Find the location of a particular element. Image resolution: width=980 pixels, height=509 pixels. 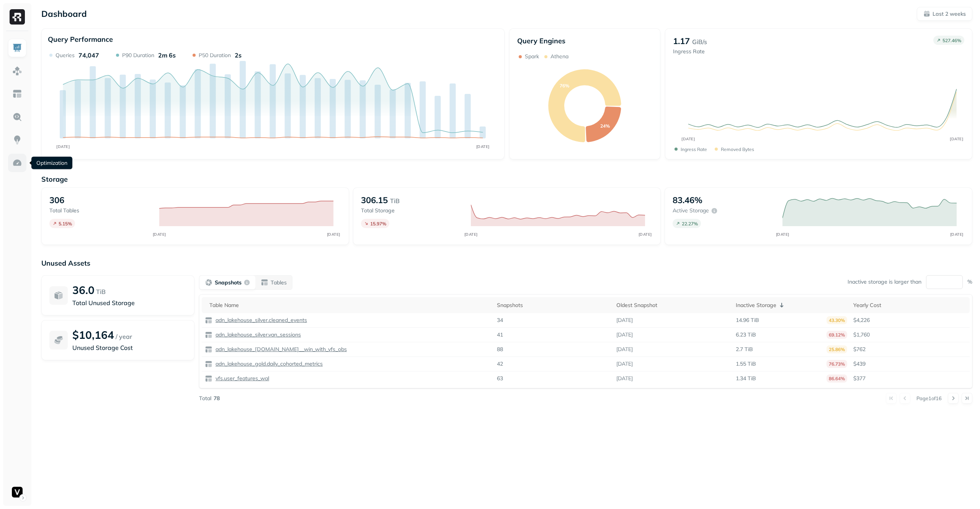

p: 76.73% is located at coordinates (837, 364).